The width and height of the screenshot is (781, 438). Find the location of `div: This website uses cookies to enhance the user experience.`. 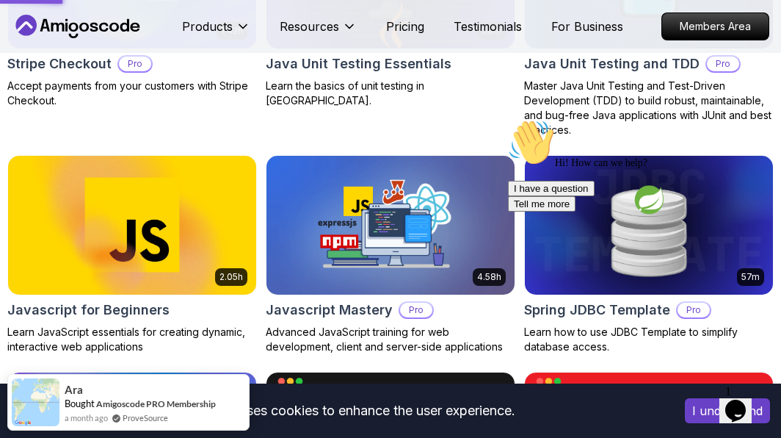

div: This website uses cookies to enhance the user experience. is located at coordinates (337, 411).